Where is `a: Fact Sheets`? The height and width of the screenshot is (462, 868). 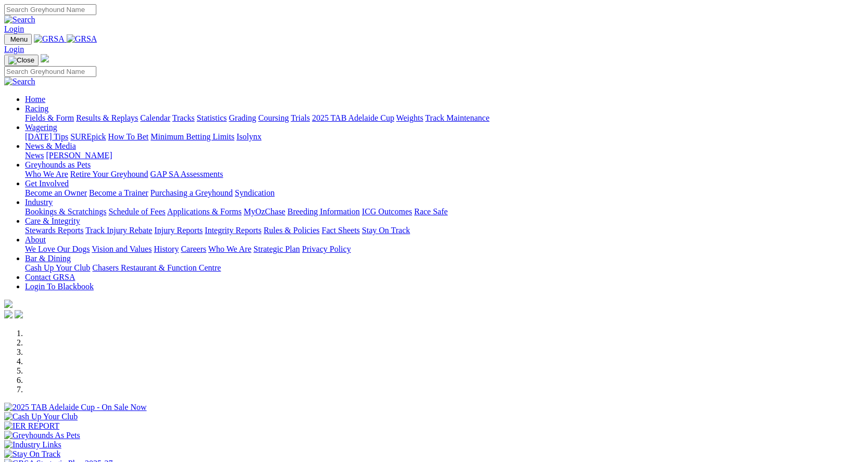 a: Fact Sheets is located at coordinates (341, 230).